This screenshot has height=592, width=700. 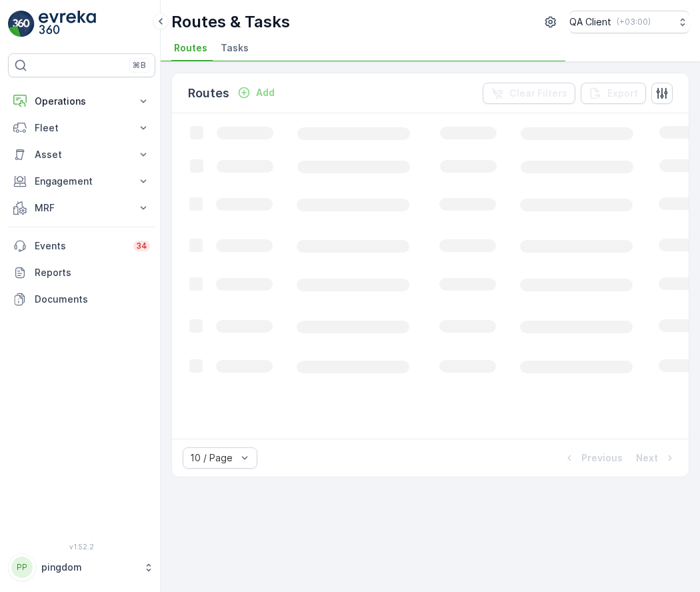 What do you see at coordinates (81, 272) in the screenshot?
I see `a: Reports` at bounding box center [81, 272].